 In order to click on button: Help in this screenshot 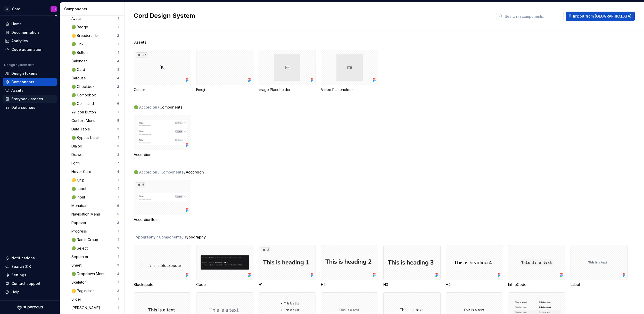, I will do `click(30, 292)`.